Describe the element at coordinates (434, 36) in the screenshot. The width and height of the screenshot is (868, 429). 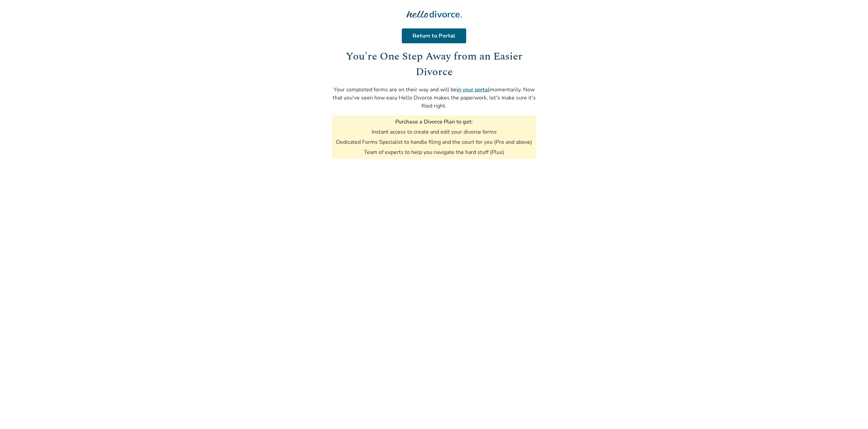
I see `a: Return to Portal` at that location.